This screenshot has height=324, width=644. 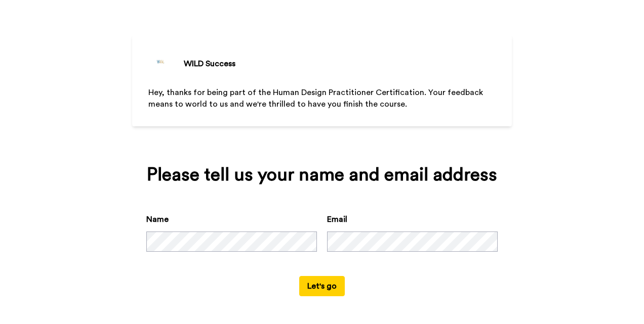 What do you see at coordinates (157, 219) in the screenshot?
I see `label: Name` at bounding box center [157, 219].